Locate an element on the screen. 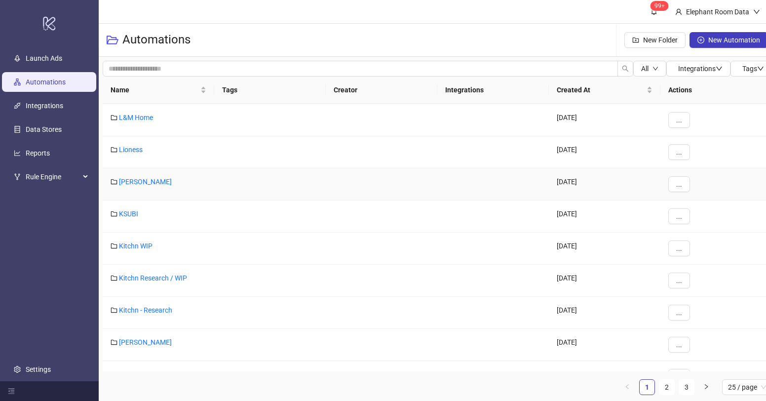 This screenshot has height=401, width=766. span: menu-fold is located at coordinates (11, 391).